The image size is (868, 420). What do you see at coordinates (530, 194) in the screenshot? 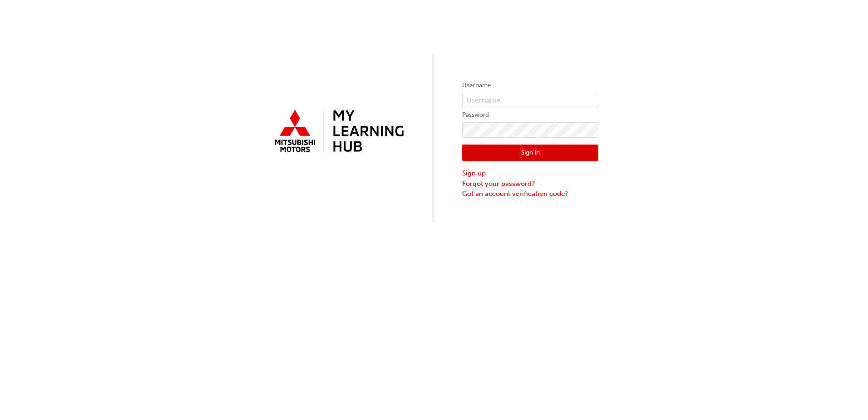
I see `a: Got an account verification code?` at bounding box center [530, 194].